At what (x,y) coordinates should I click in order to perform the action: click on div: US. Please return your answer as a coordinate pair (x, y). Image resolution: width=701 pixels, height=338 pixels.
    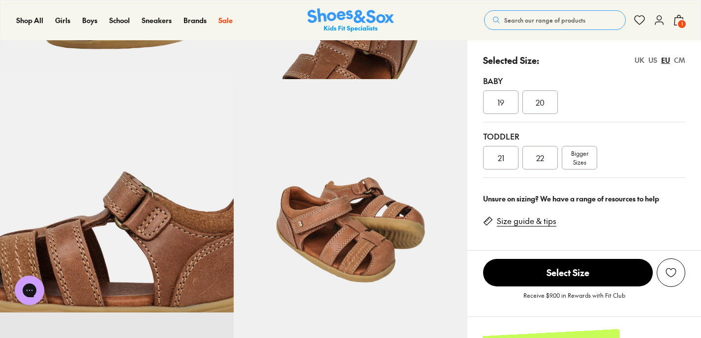
    Looking at the image, I should click on (652, 60).